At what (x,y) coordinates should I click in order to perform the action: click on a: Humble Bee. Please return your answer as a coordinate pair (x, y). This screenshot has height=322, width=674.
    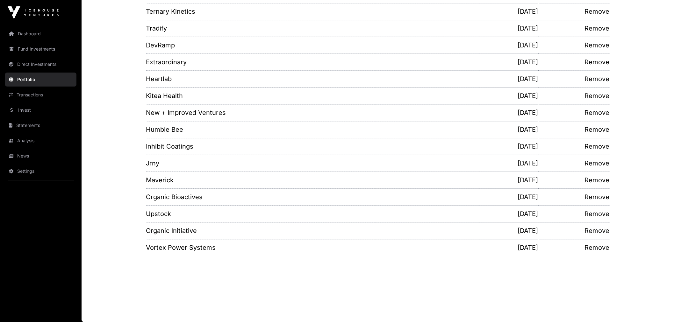
    Looking at the image, I should click on (261, 130).